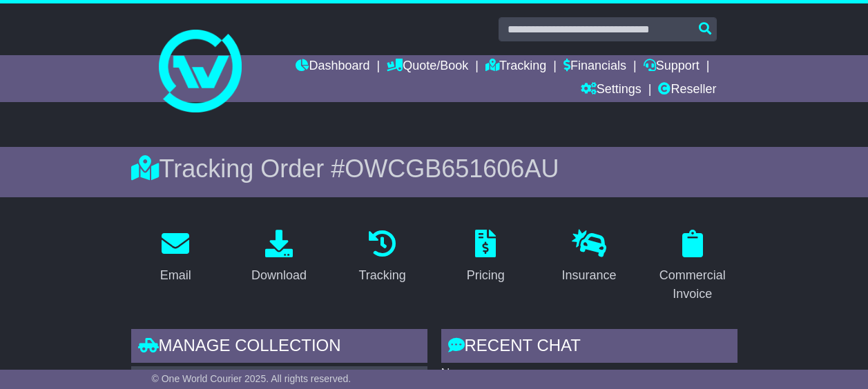 This screenshot has height=389, width=868. Describe the element at coordinates (692, 285) in the screenshot. I see `div: Commercial Invoice` at that location.